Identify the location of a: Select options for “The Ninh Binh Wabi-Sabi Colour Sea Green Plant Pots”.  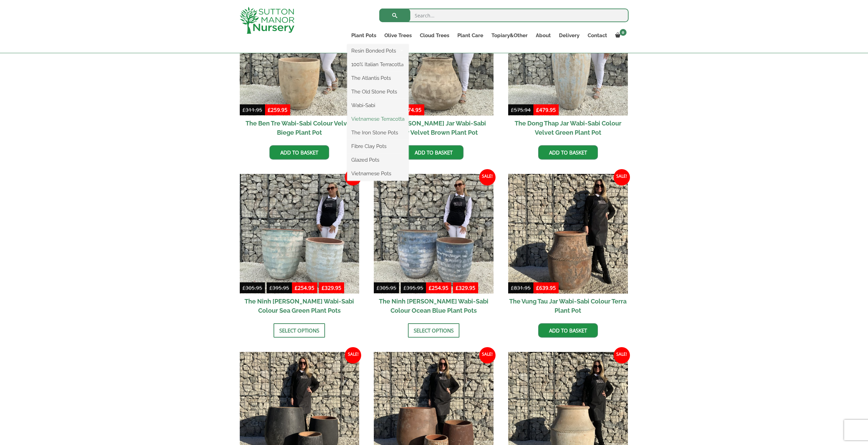
(299, 331).